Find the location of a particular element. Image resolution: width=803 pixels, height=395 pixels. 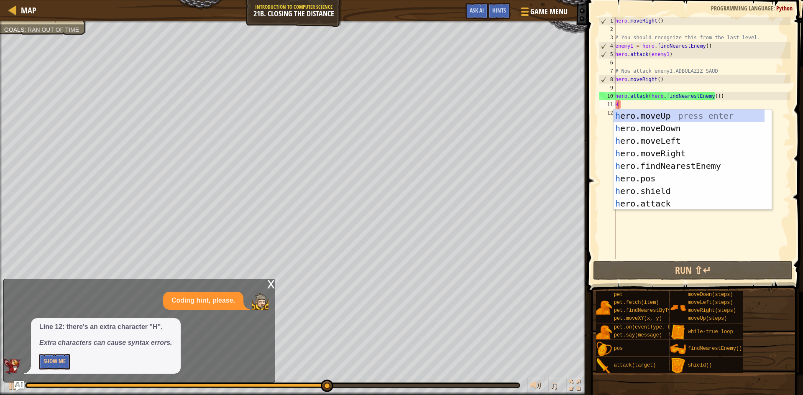

div: 9 is located at coordinates (607, 88).